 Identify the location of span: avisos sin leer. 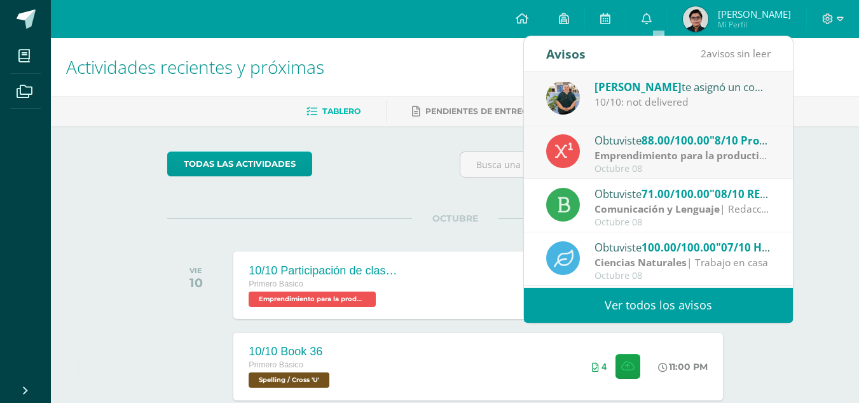
(736, 53).